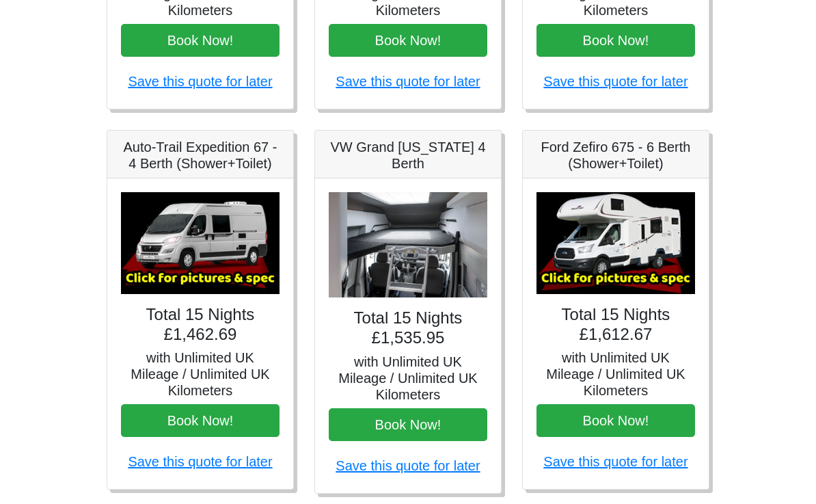 The height and width of the screenshot is (504, 816). What do you see at coordinates (616, 155) in the screenshot?
I see `h5: Ford Zefiro 675 - 6 Berth (Shower+Toilet)` at bounding box center [616, 155].